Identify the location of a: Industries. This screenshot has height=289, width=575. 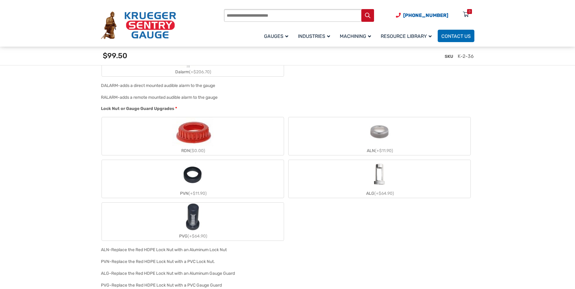
(315, 36).